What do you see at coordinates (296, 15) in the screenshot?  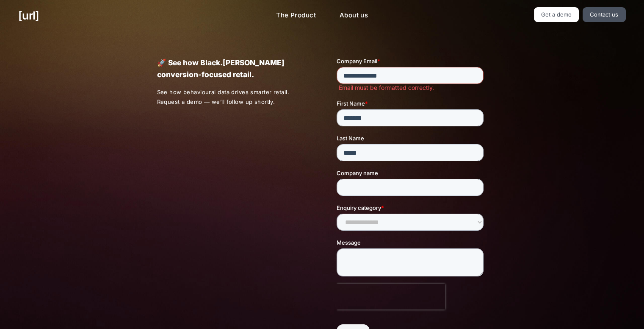 I see `a: The Product` at bounding box center [296, 15].